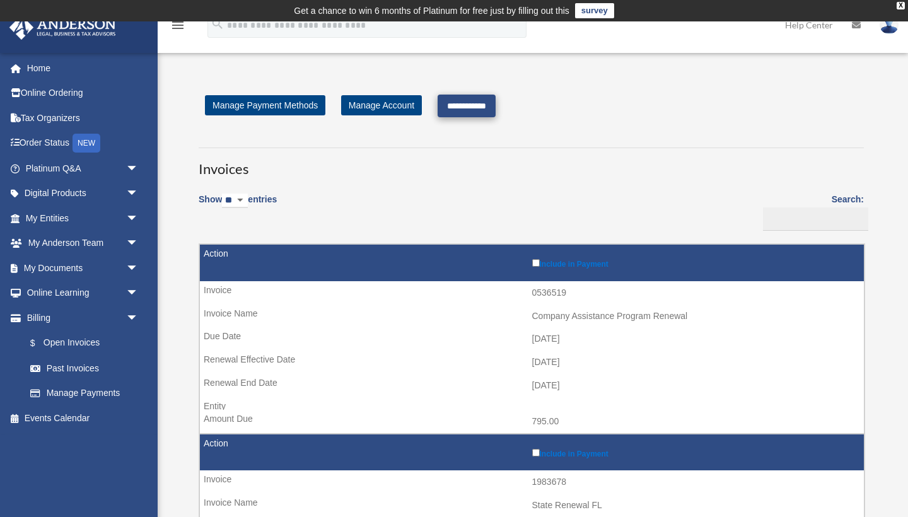 The image size is (908, 517). Describe the element at coordinates (83, 168) in the screenshot. I see `a: Platinum Q&Aarrow_drop_down` at that location.